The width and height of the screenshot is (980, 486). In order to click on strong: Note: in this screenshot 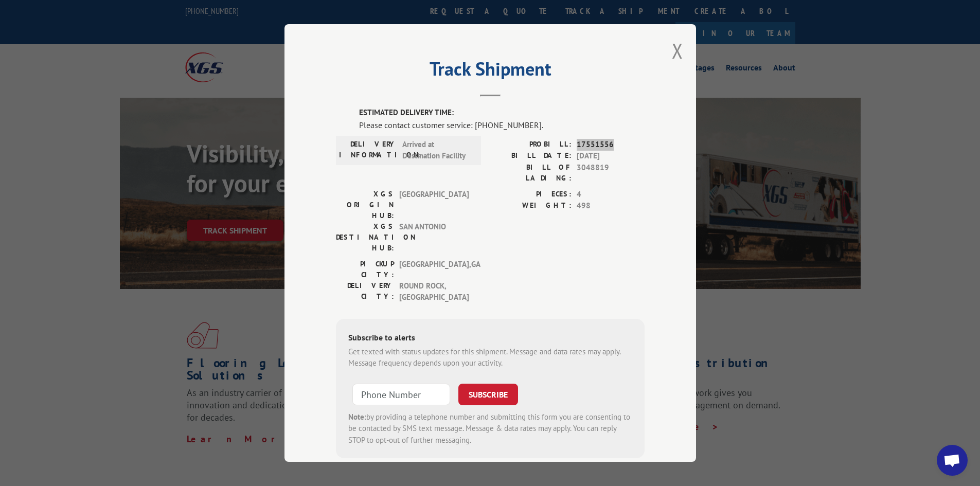, I will do `click(357, 417)`.